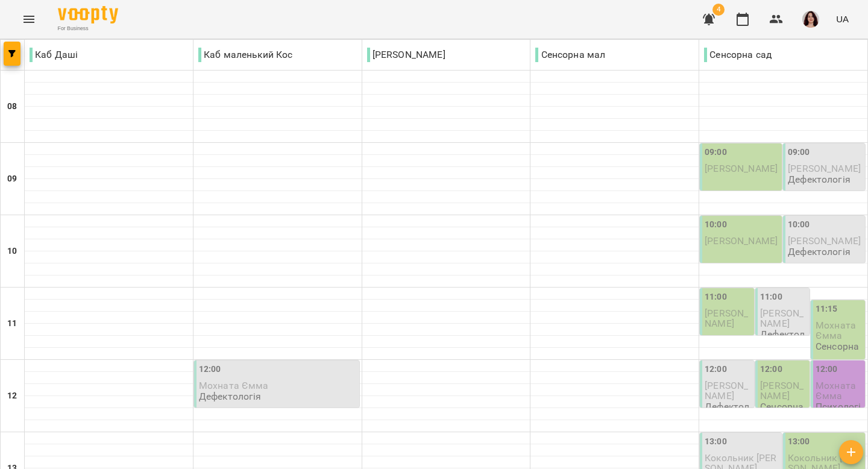 The width and height of the screenshot is (868, 469). What do you see at coordinates (738, 55) in the screenshot?
I see `p: Сенсорна сад` at bounding box center [738, 55].